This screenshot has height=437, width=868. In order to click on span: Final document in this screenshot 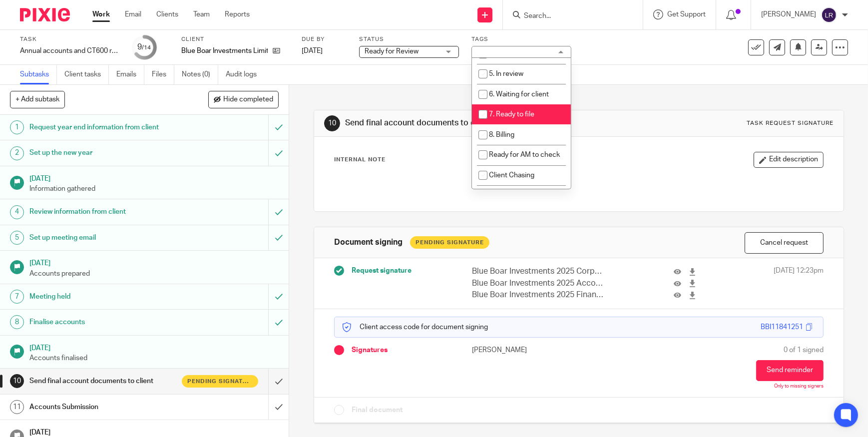, I will do `click(377, 410)`.